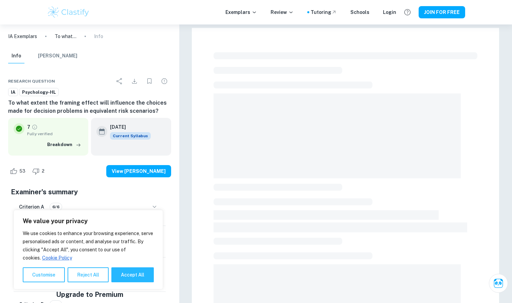  What do you see at coordinates (90, 192) in the screenshot?
I see `h5: Examiner's summary` at bounding box center [90, 192].